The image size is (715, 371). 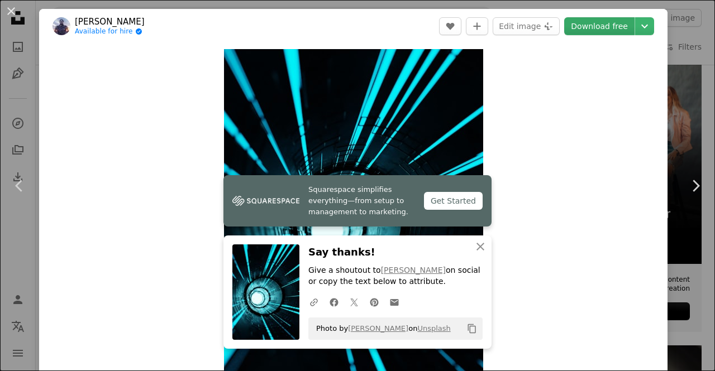 I want to click on a: Download free, so click(x=599, y=26).